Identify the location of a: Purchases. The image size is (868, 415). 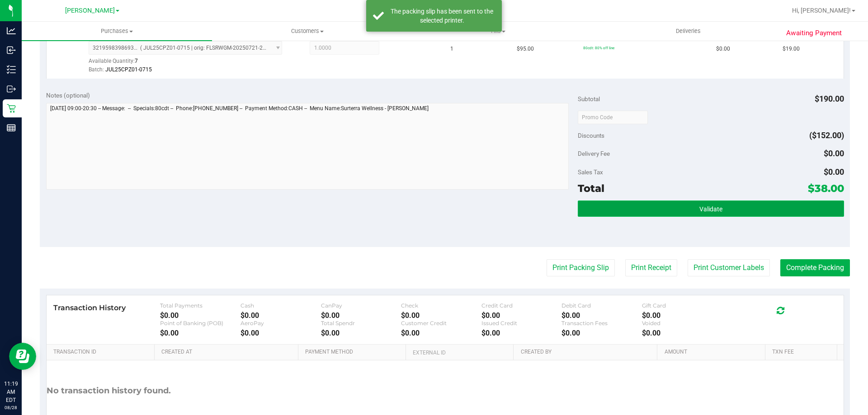
(116, 32).